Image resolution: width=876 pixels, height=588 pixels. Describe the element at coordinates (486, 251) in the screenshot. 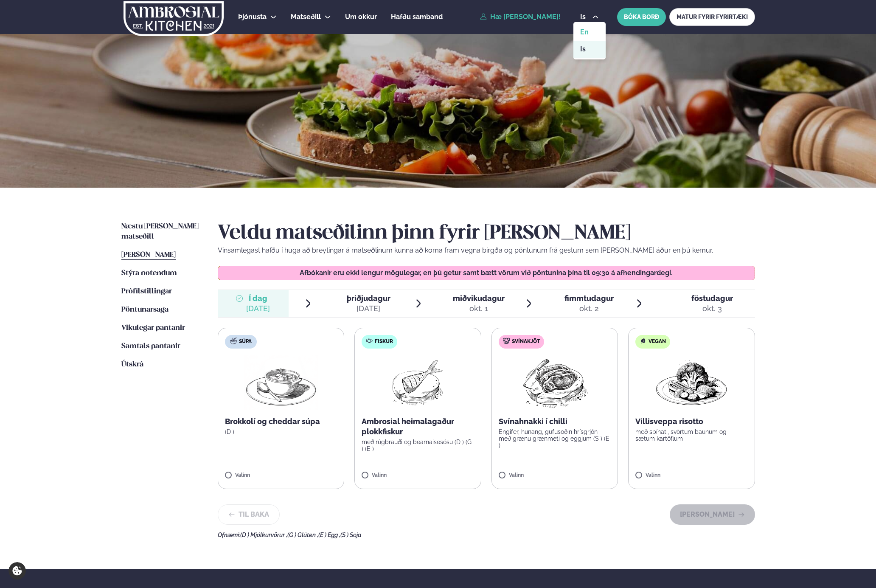

I see `p: Vinsamlegast hafðu í huga að breytingar á matseðlinum kunna að koma fram vegna birgða og pöntunum...` at that location.